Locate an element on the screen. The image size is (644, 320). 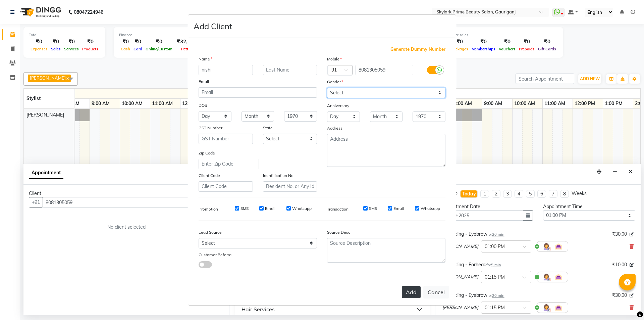
input: Resident No. or Any Id is located at coordinates (290, 186).